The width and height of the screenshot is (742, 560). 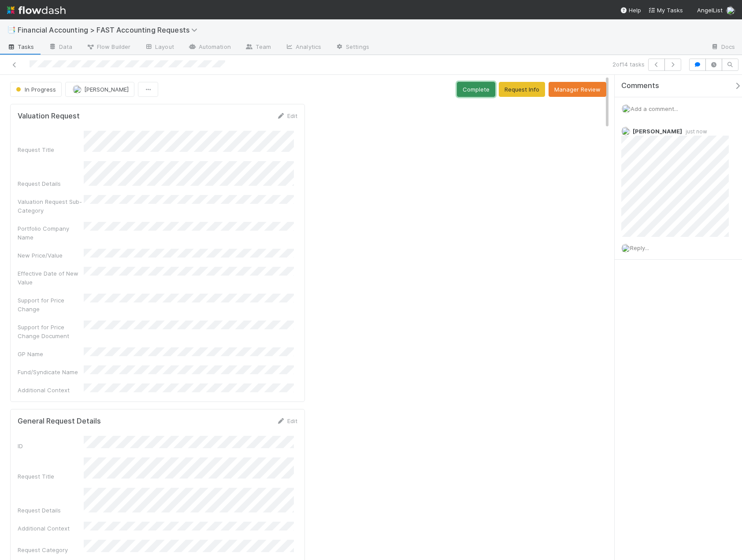 What do you see at coordinates (50, 233) in the screenshot?
I see `div: Portfolio Company Name` at bounding box center [50, 233].